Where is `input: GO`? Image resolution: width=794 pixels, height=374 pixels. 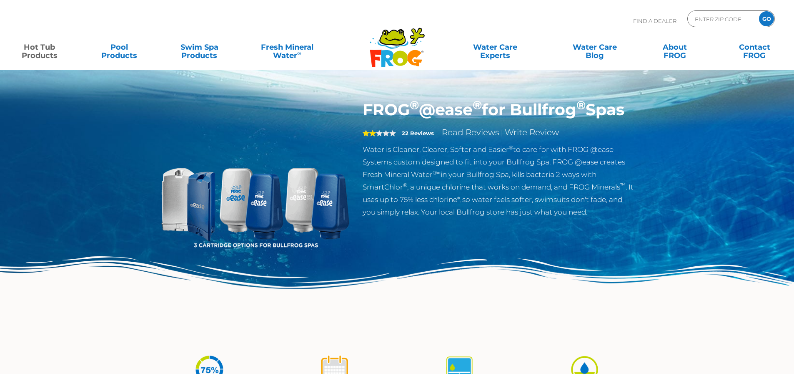 input: GO is located at coordinates (767, 19).